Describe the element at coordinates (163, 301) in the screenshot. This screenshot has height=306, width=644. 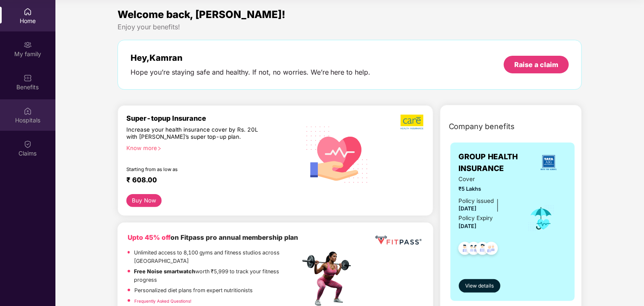
I see `a: Frequently Asked Questions!` at that location.